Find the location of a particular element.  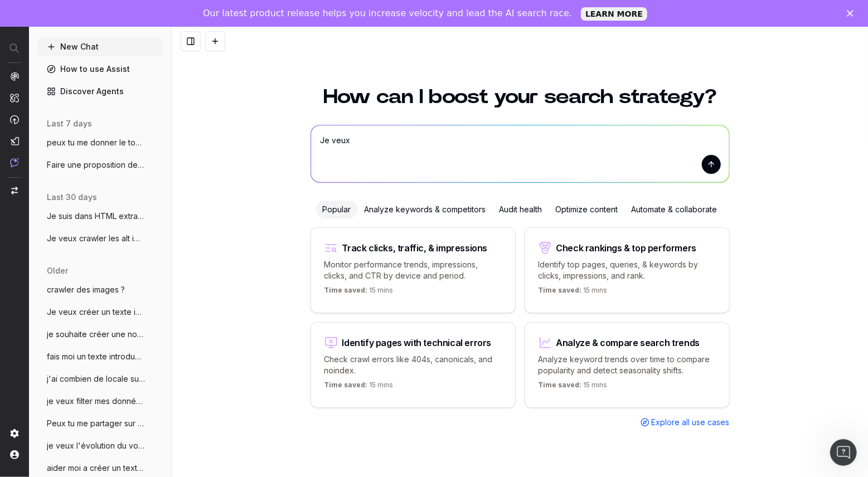

p: Monitor performance trends, impressions, clicks, and CTR by device and period. is located at coordinates (413, 270).